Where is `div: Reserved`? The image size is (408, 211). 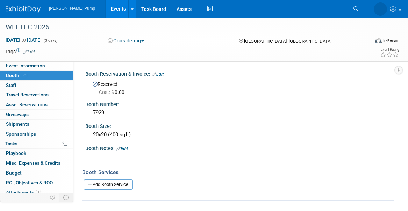 div: Reserved is located at coordinates (240, 87).